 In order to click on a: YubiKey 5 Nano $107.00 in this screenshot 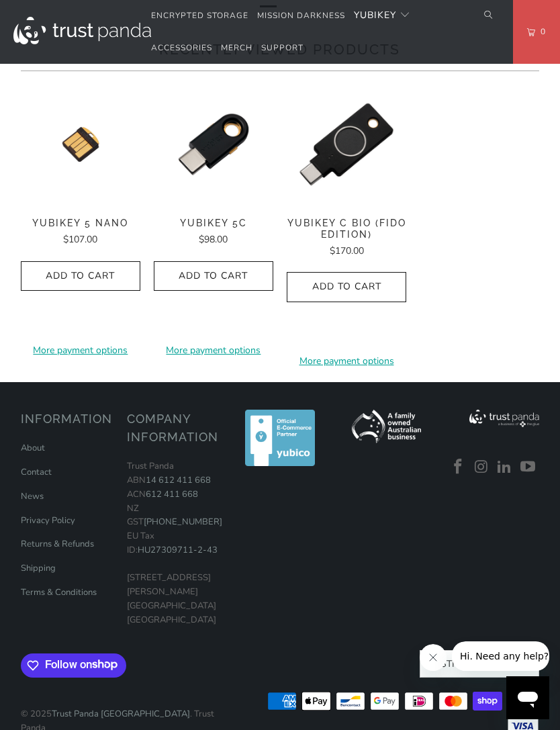, I will do `click(81, 232)`.